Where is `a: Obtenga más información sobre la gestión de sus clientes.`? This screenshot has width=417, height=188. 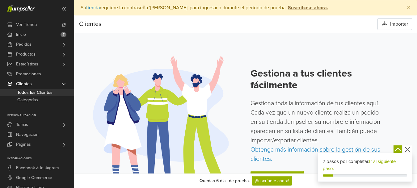
a: Obtenga más información sobre la gestión de sus clientes. is located at coordinates (316, 155).